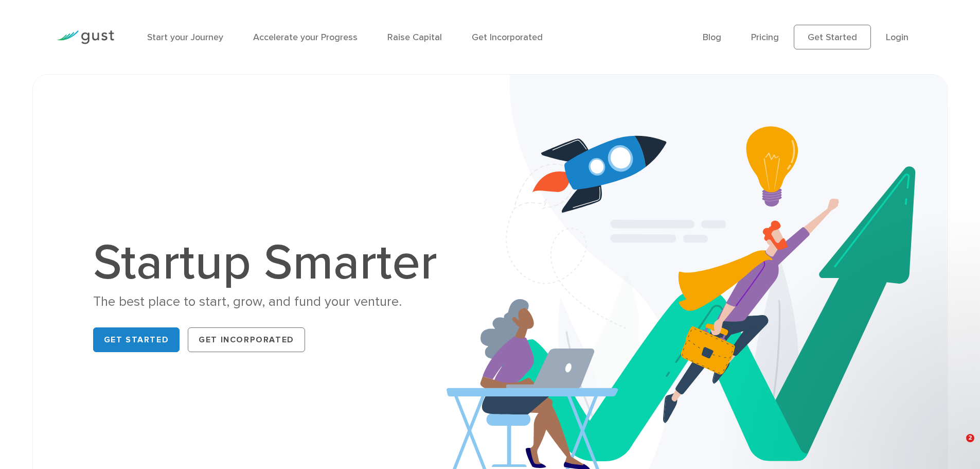  What do you see at coordinates (414, 37) in the screenshot?
I see `a: Raise Capital` at bounding box center [414, 37].